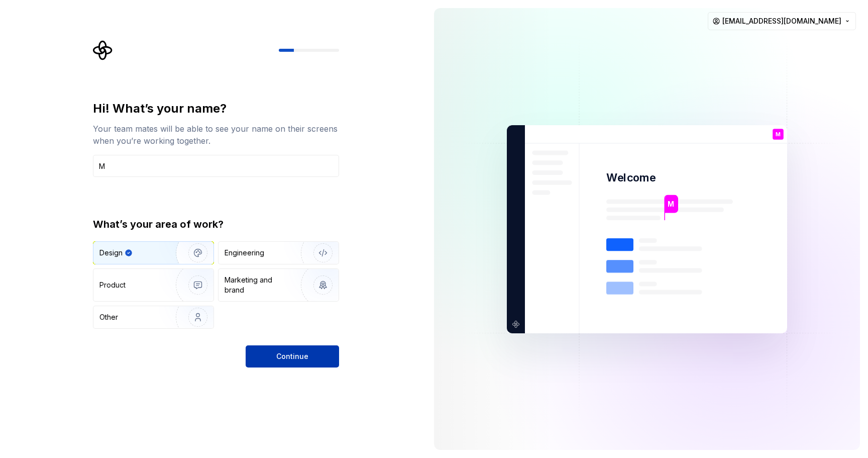 The image size is (868, 458). Describe the element at coordinates (111, 253) in the screenshot. I see `div: Design` at that location.